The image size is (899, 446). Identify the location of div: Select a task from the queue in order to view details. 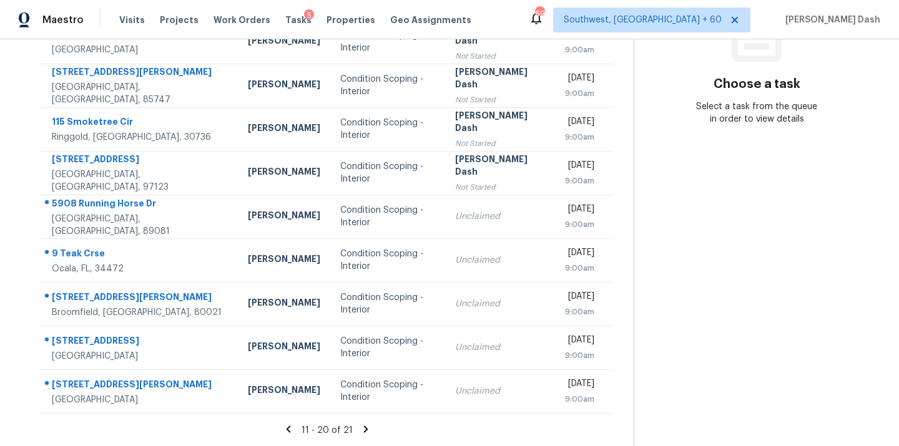
(757, 113).